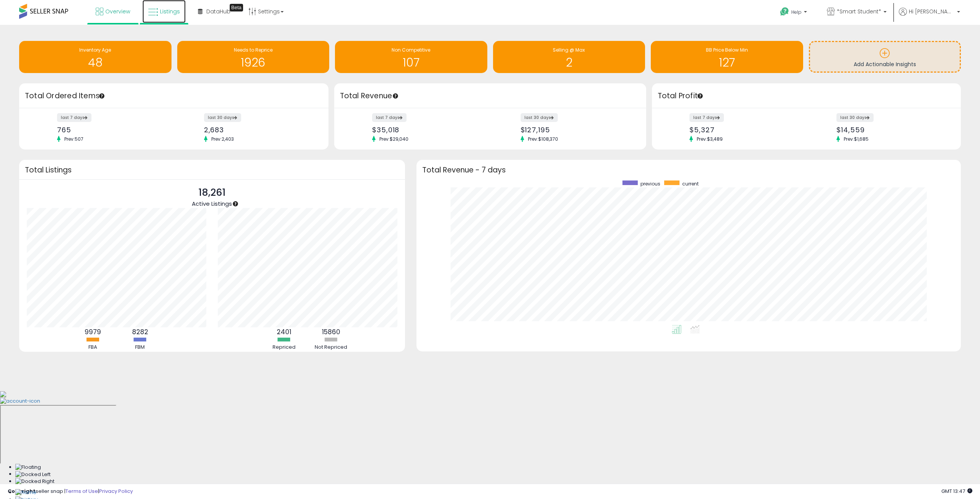  What do you see at coordinates (28, 468) in the screenshot?
I see `img: Floating` at bounding box center [28, 468].